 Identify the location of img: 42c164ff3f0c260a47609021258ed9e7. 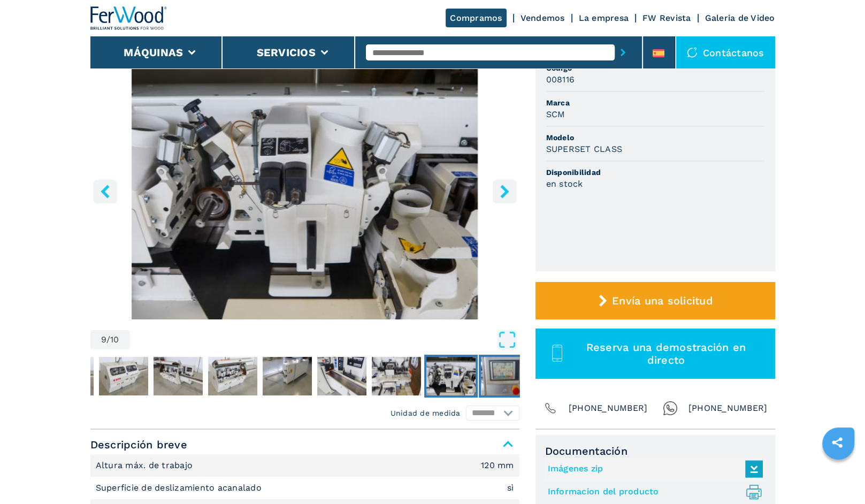
(287, 376).